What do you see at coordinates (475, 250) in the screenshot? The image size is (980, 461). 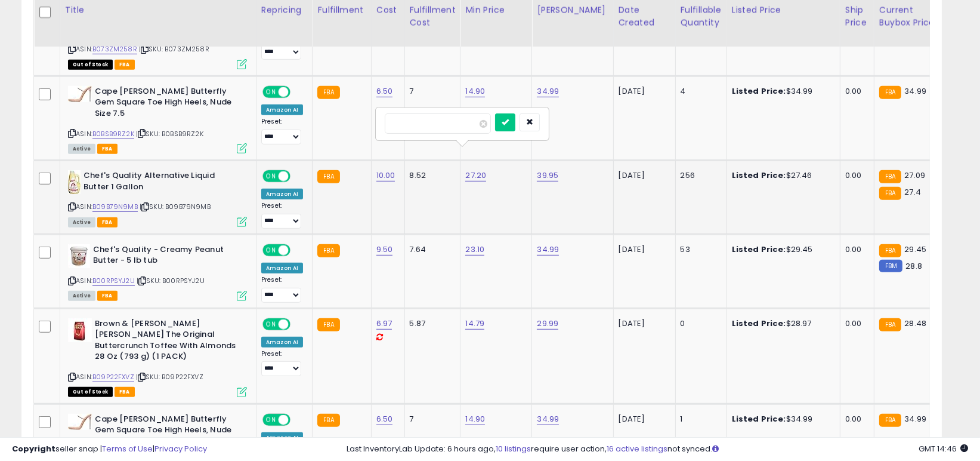 I see `a: 23.10` at bounding box center [475, 250].